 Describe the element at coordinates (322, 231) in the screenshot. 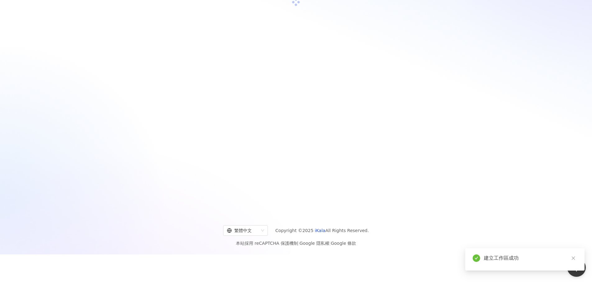

I see `span: Copyright © 2025 All Rights Reserved.` at that location.